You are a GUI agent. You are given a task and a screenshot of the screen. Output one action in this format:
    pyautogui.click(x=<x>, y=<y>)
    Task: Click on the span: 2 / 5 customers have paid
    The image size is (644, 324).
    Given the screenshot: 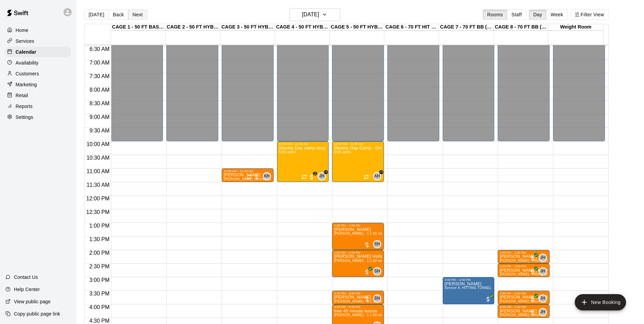 What is the action you would take?
    pyautogui.click(x=312, y=177)
    